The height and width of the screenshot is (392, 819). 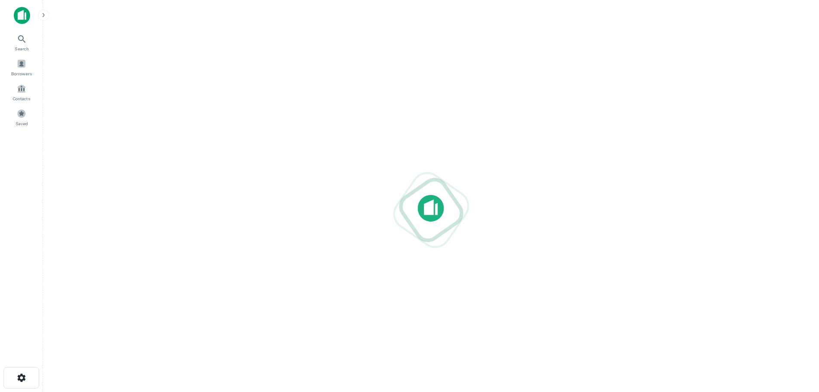 What do you see at coordinates (22, 117) in the screenshot?
I see `a: Saved` at bounding box center [22, 117].